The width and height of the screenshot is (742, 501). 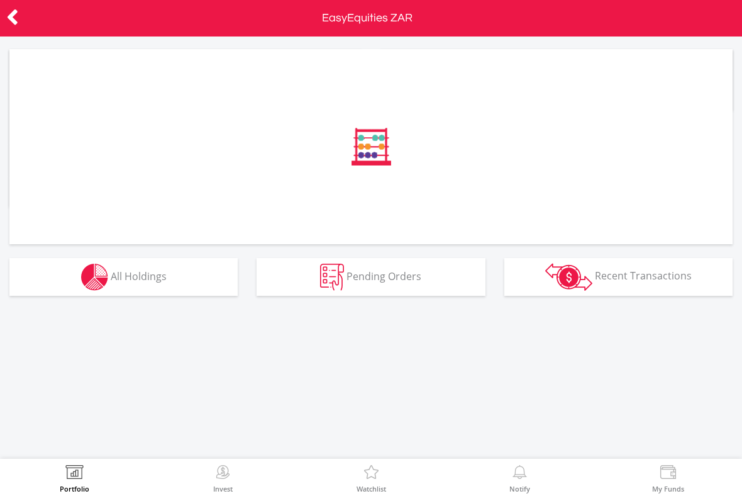 What do you see at coordinates (384, 275) in the screenshot?
I see `span: Pending Orders` at bounding box center [384, 275].